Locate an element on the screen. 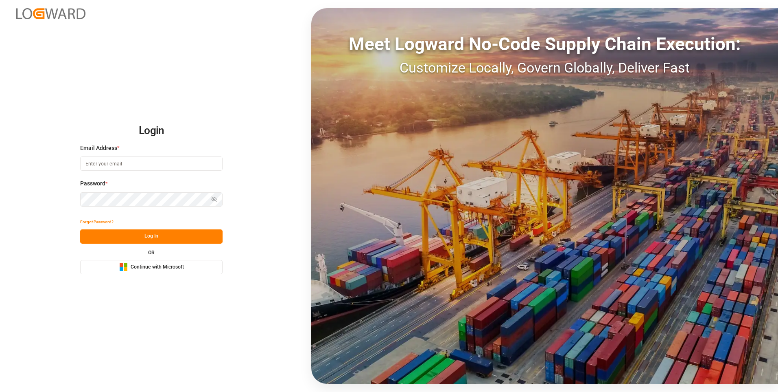 The width and height of the screenshot is (778, 392). h2: Login is located at coordinates (151, 131).